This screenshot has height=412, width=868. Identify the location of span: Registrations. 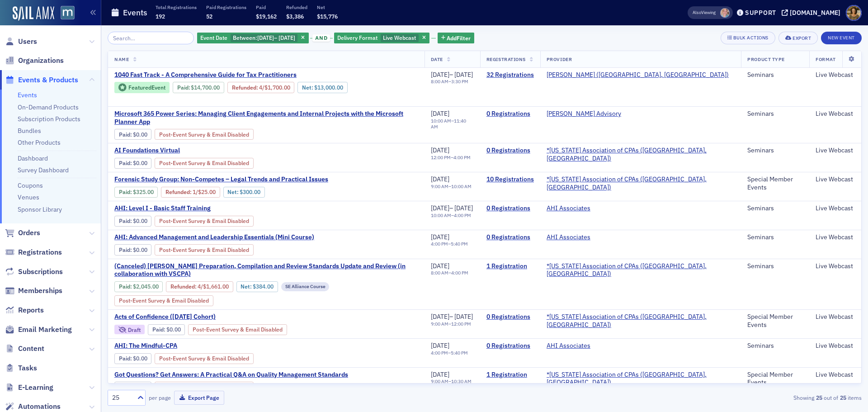
(40, 252).